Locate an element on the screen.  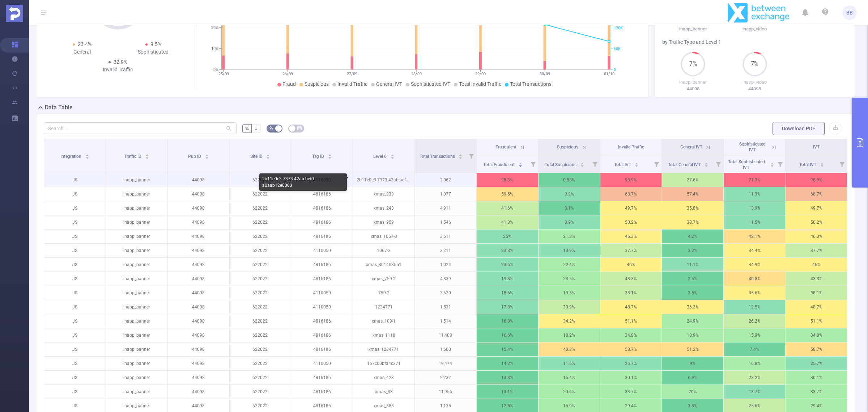
p: 1,600 is located at coordinates (446, 349).